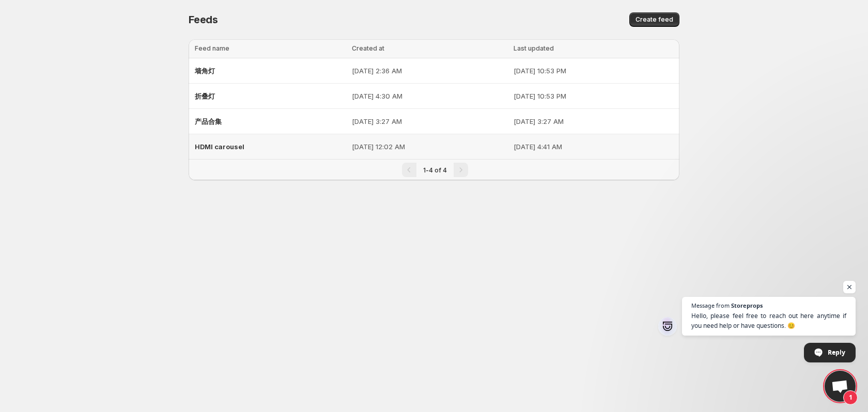 Image resolution: width=868 pixels, height=412 pixels. Describe the element at coordinates (654, 20) in the screenshot. I see `button: Create feed` at that location.